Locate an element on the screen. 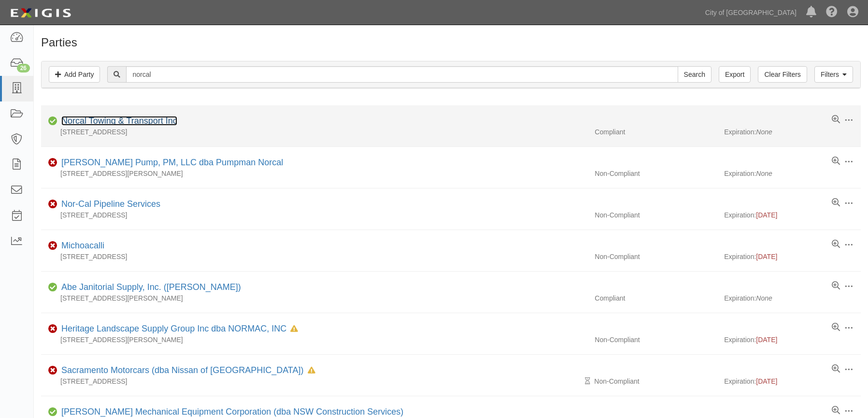  div: Heritage Landscape Supply Group Inc dba NORMAC, INC is located at coordinates (178, 329).